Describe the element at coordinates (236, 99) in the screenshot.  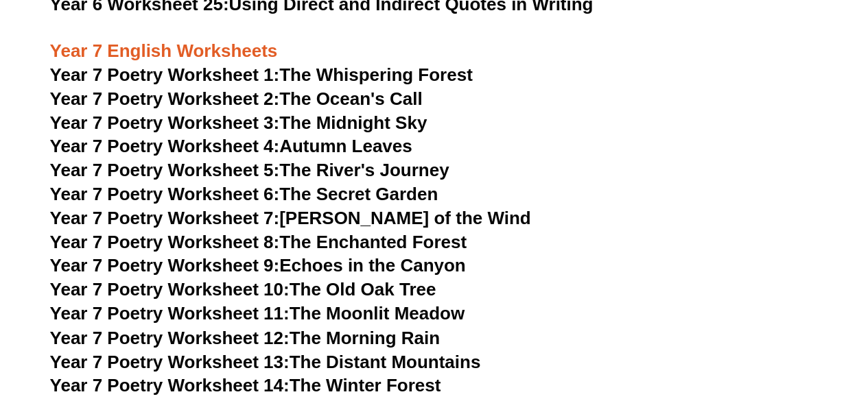
I see `a: Year 7 Poetry Worksheet 2:The Ocean's Call` at that location.